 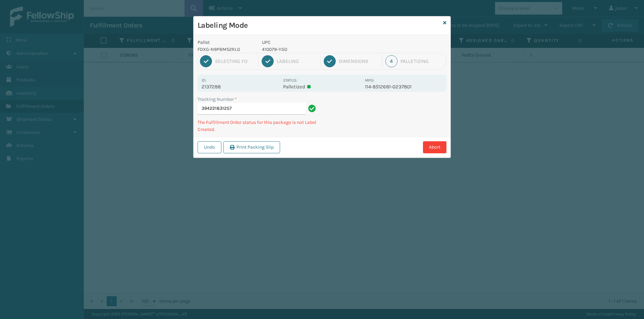 What do you see at coordinates (206, 61) in the screenshot?
I see `div: 1` at bounding box center [206, 61].